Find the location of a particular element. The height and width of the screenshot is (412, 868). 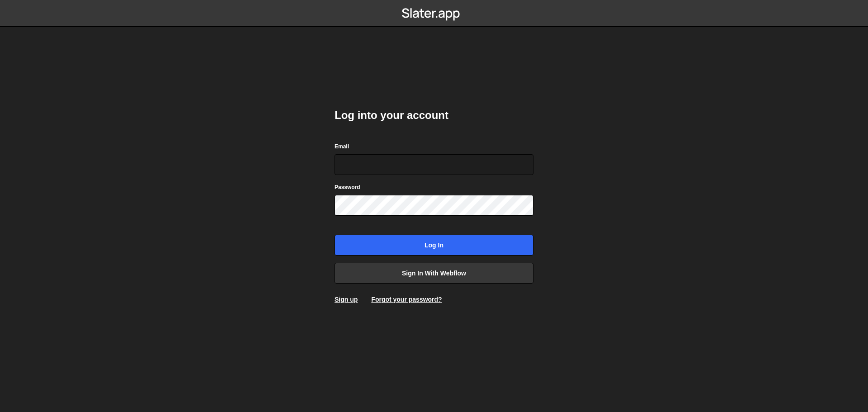

input: Log in is located at coordinates (434, 245).